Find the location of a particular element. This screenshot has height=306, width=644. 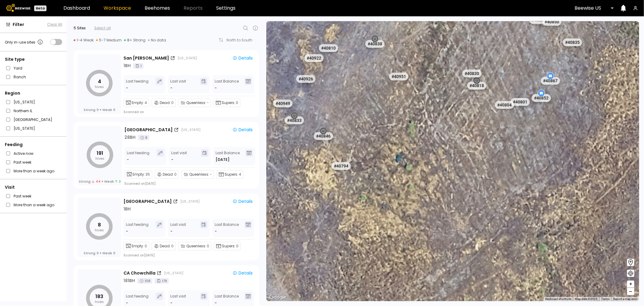

div: Feeding is located at coordinates (33, 144).